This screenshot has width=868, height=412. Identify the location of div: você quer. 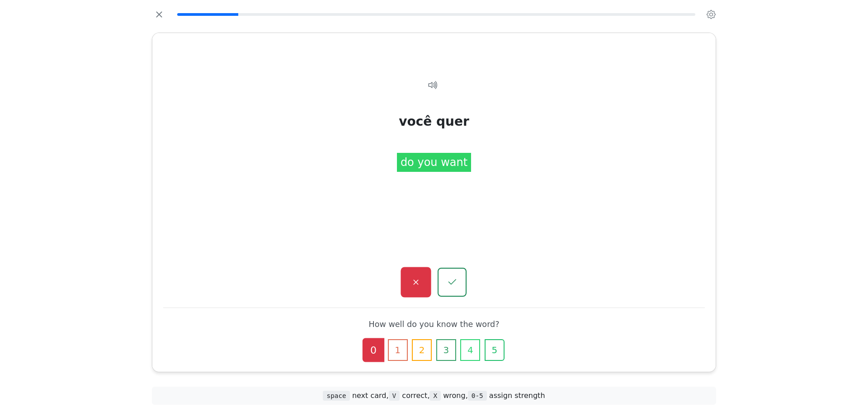
(434, 121).